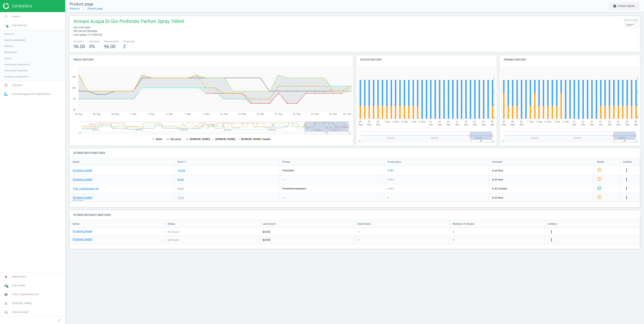 This screenshot has height=324, width=644. Describe the element at coordinates (242, 114) in the screenshot. I see `tspan: 13. Sep` at that location.